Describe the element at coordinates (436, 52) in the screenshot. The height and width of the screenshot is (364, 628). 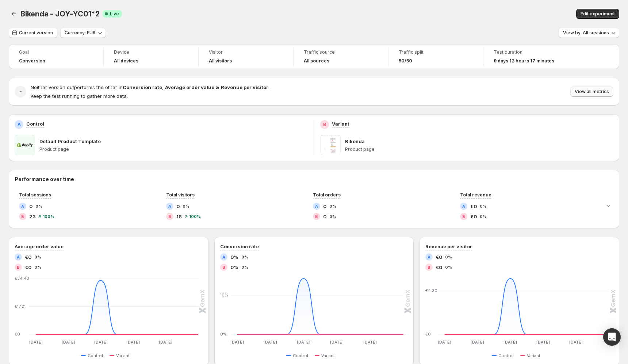
I see `span: Traffic split` at that location.